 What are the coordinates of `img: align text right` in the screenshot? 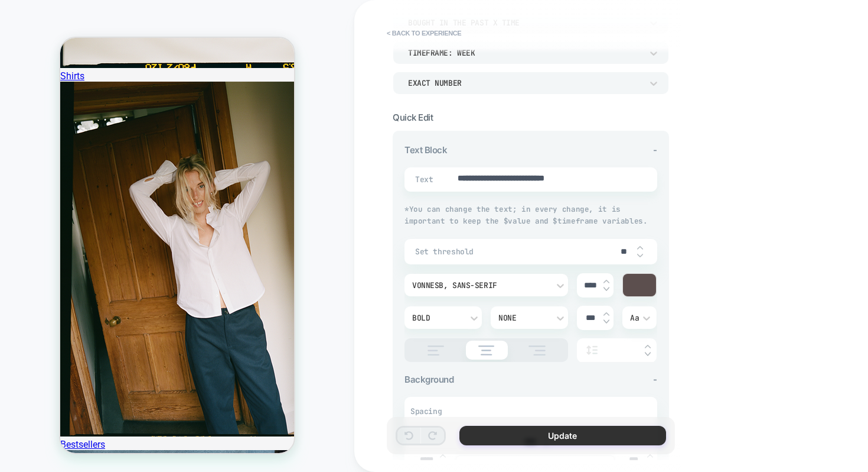 It's located at (537, 350).